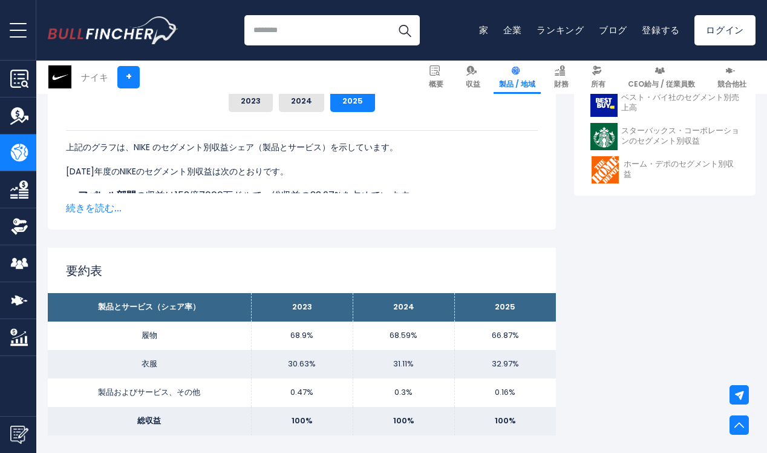 The height and width of the screenshot is (453, 767). What do you see at coordinates (562, 84) in the screenshot?
I see `font: 財務` at bounding box center [562, 84].